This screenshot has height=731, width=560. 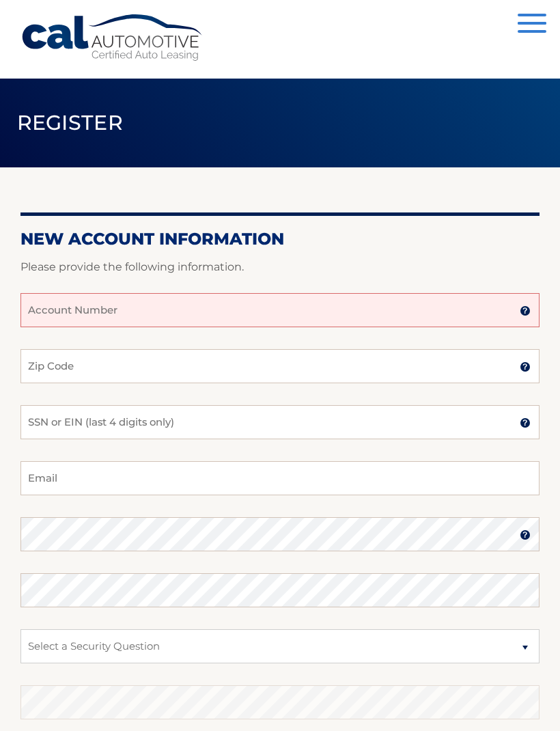 I want to click on input: Account Number, so click(x=280, y=310).